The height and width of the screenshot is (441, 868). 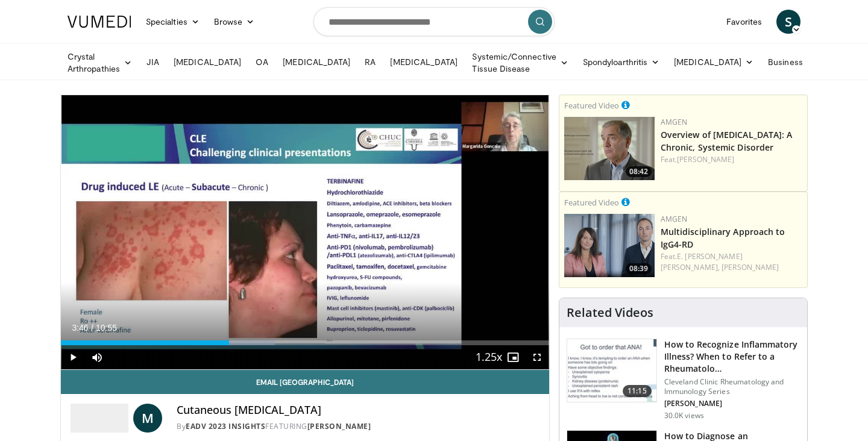 I want to click on a: JIA, so click(x=152, y=62).